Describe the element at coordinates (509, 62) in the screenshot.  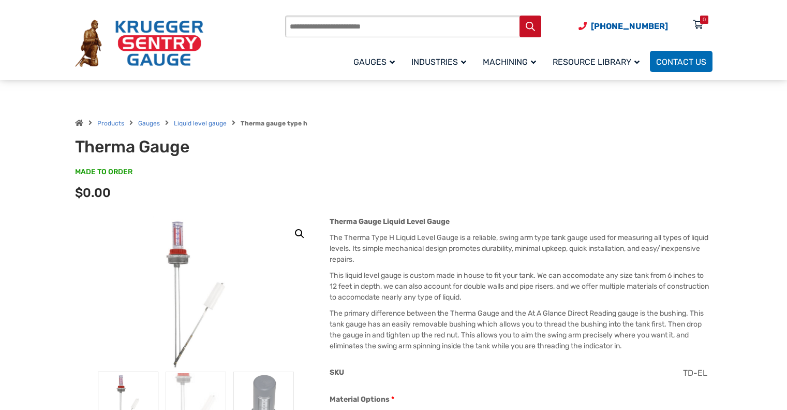
I see `span: Machining` at that location.